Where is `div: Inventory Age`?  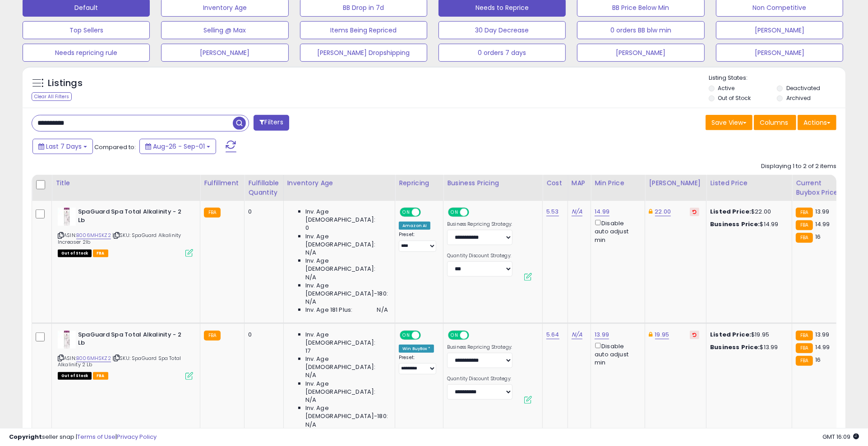 div: Inventory Age is located at coordinates (339, 183).